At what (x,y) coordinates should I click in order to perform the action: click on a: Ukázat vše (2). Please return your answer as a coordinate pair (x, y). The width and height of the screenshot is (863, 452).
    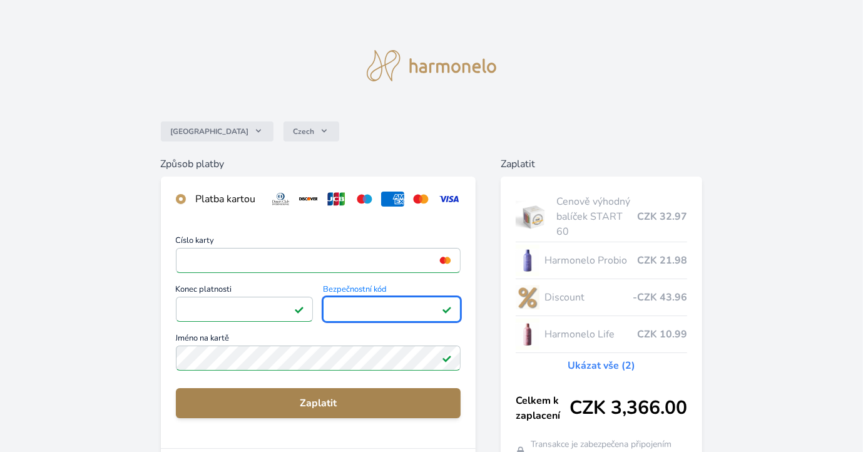
    Looking at the image, I should click on (601, 365).